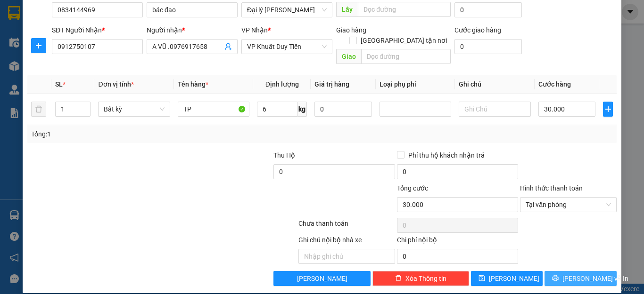 The width and height of the screenshot is (644, 294). I want to click on span: VP Nhận, so click(255, 30).